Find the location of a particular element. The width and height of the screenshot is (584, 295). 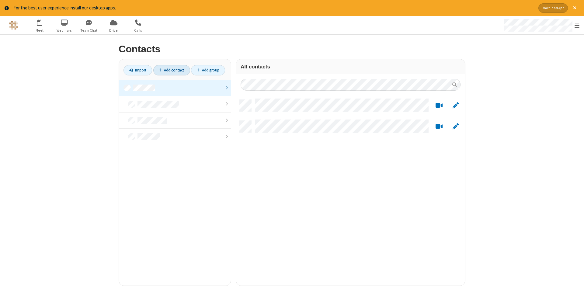

a: Add contact is located at coordinates (172, 70).